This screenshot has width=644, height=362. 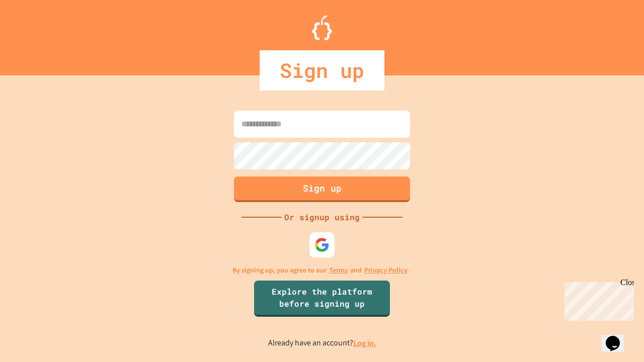 I want to click on img: Logo.svg, so click(x=322, y=28).